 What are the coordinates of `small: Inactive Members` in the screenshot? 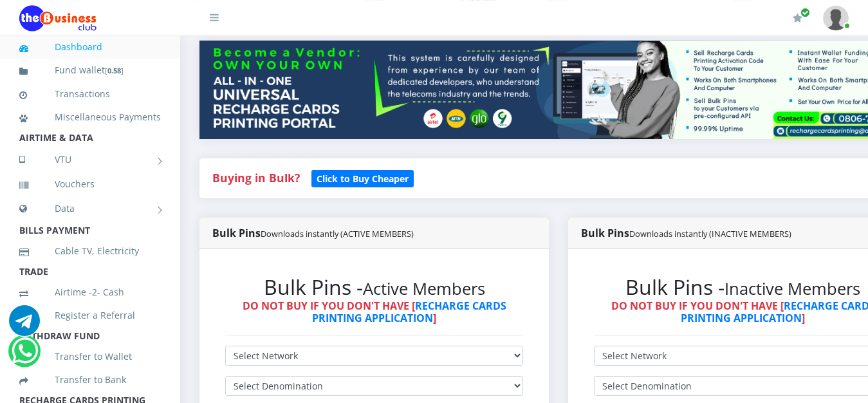 It's located at (792, 288).